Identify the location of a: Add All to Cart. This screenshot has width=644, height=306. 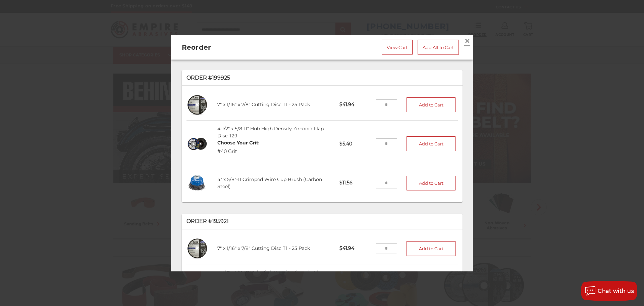
(438, 47).